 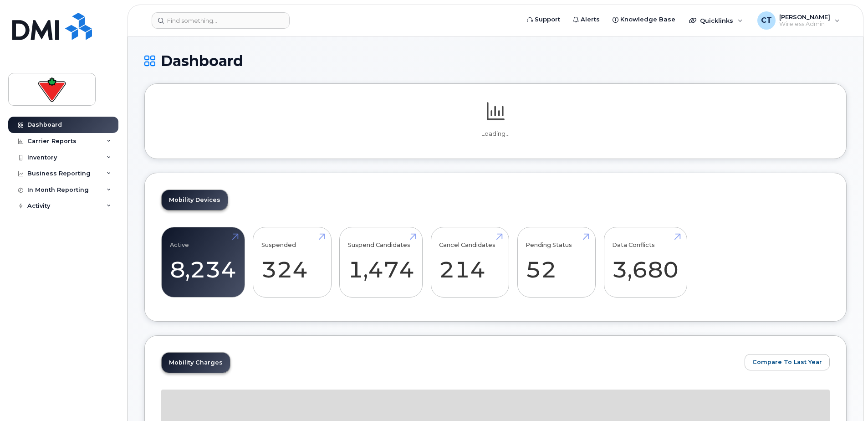 I want to click on a: Active 8,234, so click(x=203, y=262).